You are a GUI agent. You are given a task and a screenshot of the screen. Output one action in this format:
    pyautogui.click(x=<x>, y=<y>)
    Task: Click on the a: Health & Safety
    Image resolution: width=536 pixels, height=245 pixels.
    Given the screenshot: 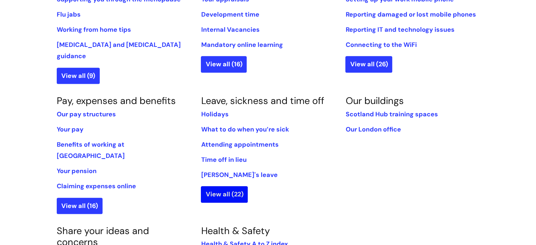 What is the action you would take?
    pyautogui.click(x=235, y=231)
    